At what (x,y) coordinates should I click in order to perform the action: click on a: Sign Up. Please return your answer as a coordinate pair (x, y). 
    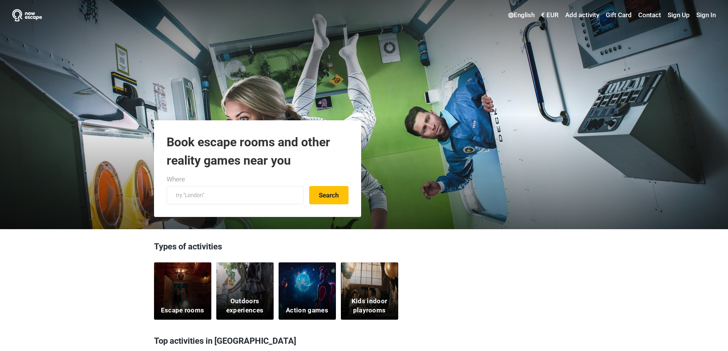
    Looking at the image, I should click on (679, 15).